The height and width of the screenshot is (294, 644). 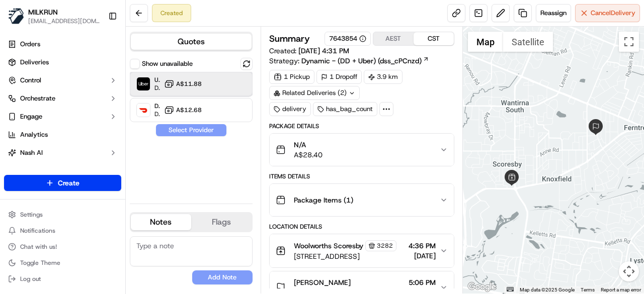 What do you see at coordinates (63, 153) in the screenshot?
I see `button: Nash AI` at bounding box center [63, 153].